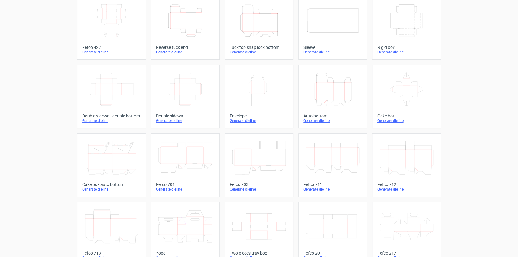 The width and height of the screenshot is (518, 257). I want to click on div: Rigid box, so click(407, 47).